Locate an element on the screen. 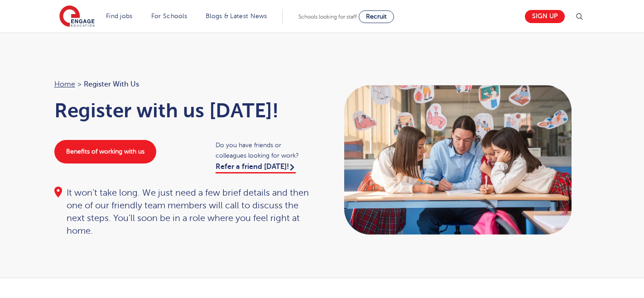 This screenshot has width=644, height=298. span: Recruit is located at coordinates (376, 16).